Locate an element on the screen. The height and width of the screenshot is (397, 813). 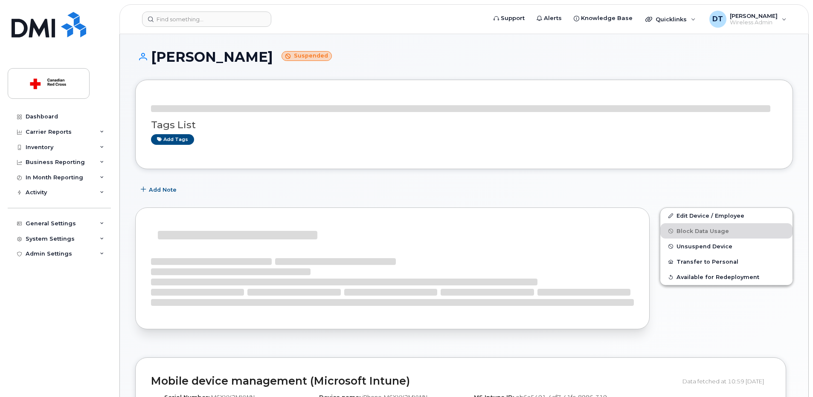
h3: Tags List is located at coordinates (464, 125).